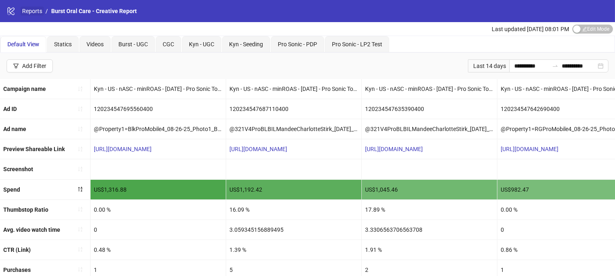 The height and width of the screenshot is (276, 615). What do you see at coordinates (430, 250) in the screenshot?
I see `div: 1.91 %` at bounding box center [430, 250].